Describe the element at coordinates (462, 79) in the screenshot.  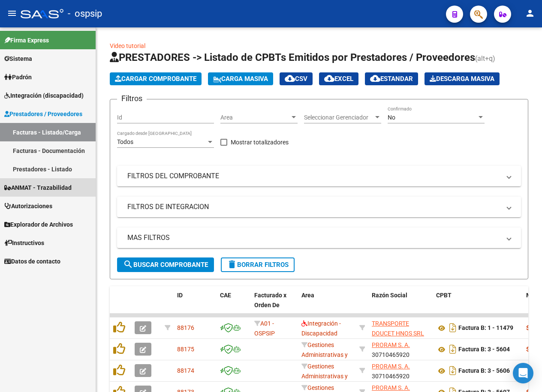
I see `button: Descarga Masiva` at that location.